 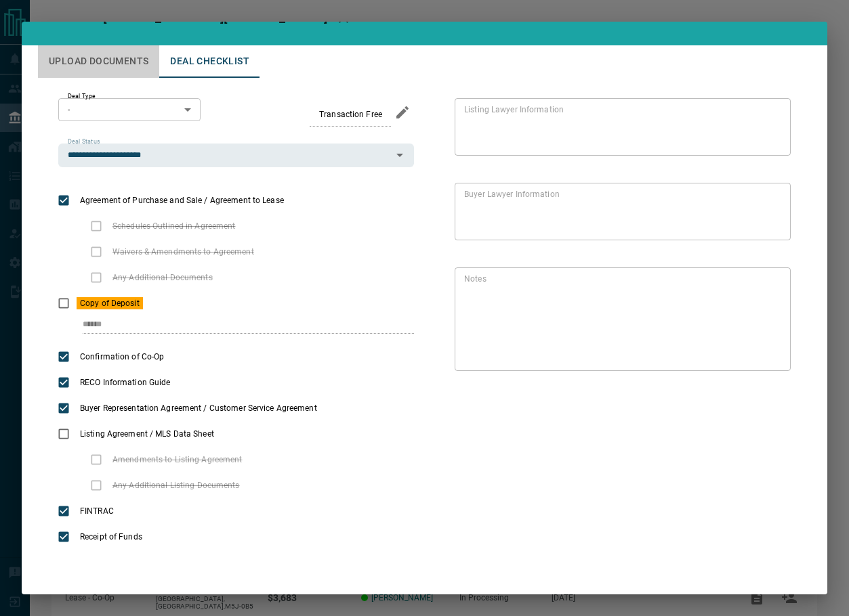 I want to click on span: Amendments to Listing Agreement, so click(x=177, y=460).